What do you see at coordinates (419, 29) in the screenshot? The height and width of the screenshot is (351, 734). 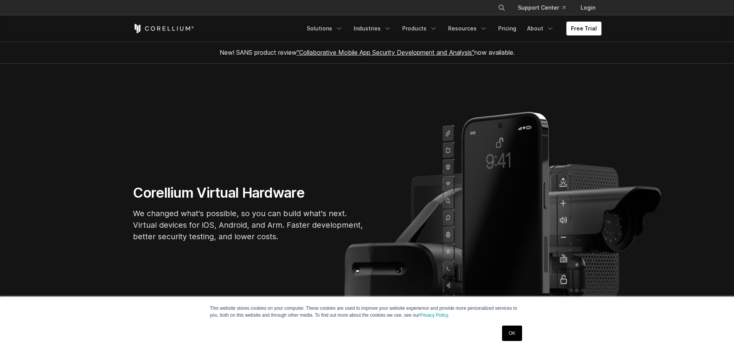 I see `a: Products` at bounding box center [419, 29].